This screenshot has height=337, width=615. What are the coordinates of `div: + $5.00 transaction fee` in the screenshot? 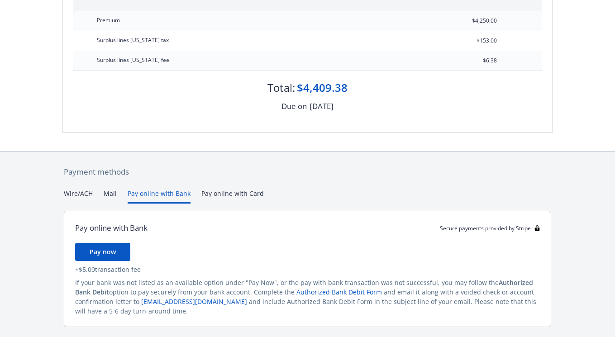 It's located at (307, 269).